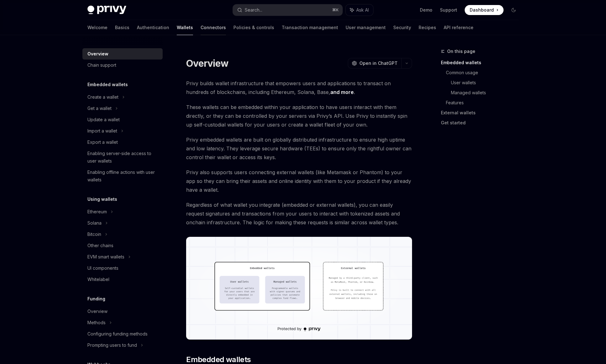 This screenshot has height=364, width=606. What do you see at coordinates (102, 199) in the screenshot?
I see `h5: Using wallets` at bounding box center [102, 199].